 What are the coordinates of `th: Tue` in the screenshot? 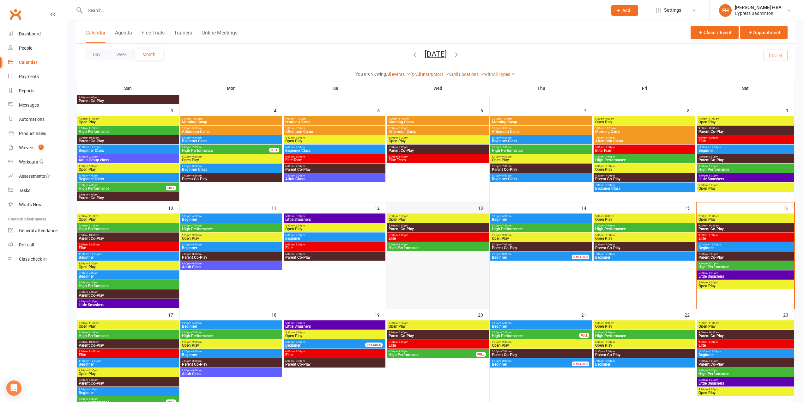 It's located at (335, 88).